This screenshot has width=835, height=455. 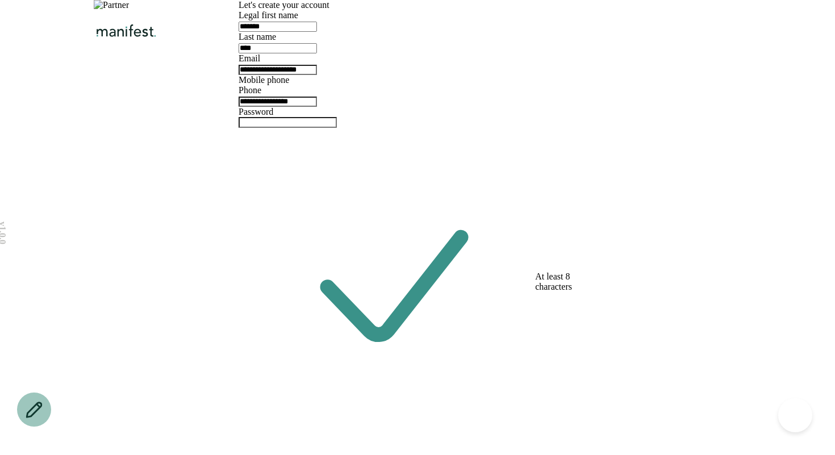 What do you see at coordinates (566, 282) in the screenshot?
I see `span: At least 8 characters` at bounding box center [566, 282].